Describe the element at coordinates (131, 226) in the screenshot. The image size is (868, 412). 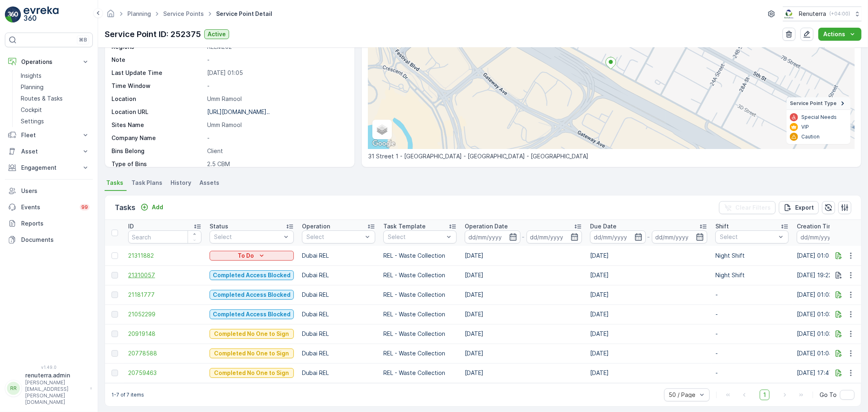
I see `p: ID` at that location.